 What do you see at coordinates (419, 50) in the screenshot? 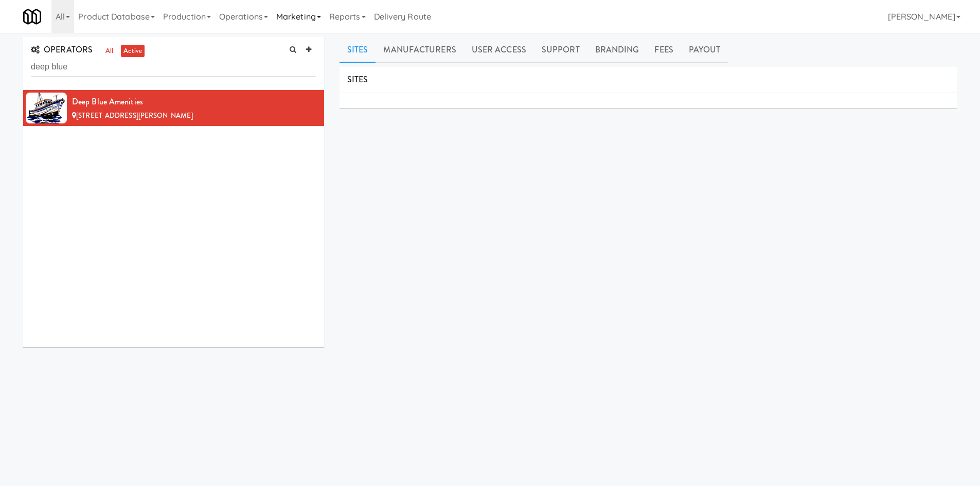
I see `a: Manufacturers` at bounding box center [419, 50].